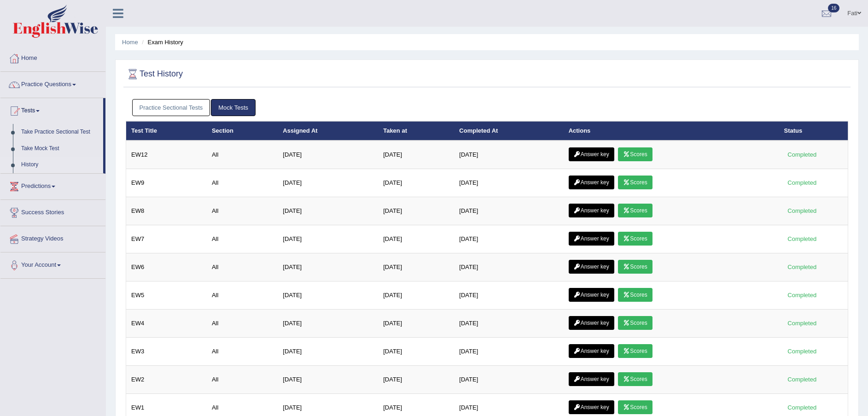  Describe the element at coordinates (671, 131) in the screenshot. I see `th: Actions` at that location.